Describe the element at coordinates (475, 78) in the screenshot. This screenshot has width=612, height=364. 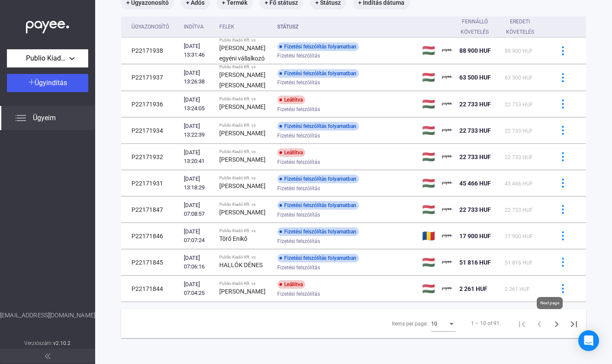
I see `span: 63 500 HUF` at that location.